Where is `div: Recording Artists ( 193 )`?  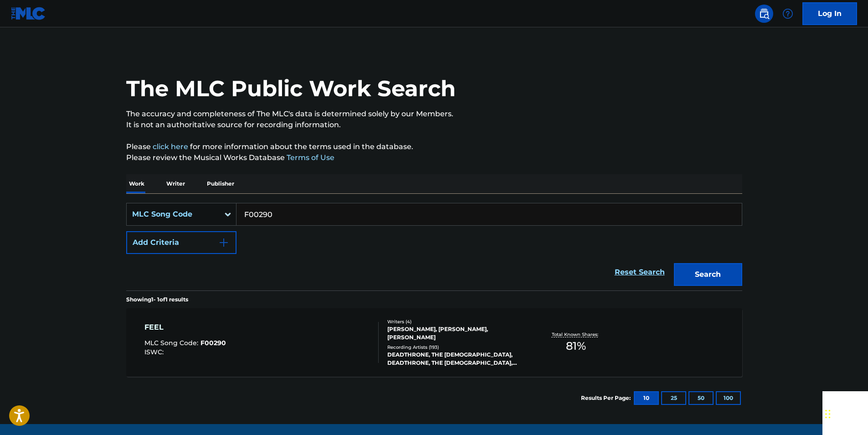 div: Recording Artists ( 193 ) is located at coordinates (456, 347).